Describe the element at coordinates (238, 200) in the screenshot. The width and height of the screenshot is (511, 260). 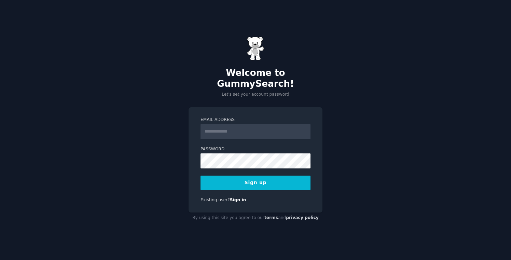
I see `a: Sign in` at that location.